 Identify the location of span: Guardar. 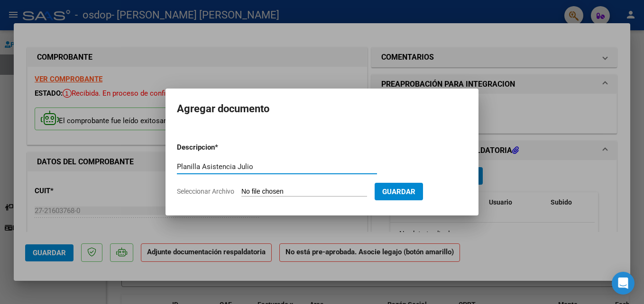
(399, 192).